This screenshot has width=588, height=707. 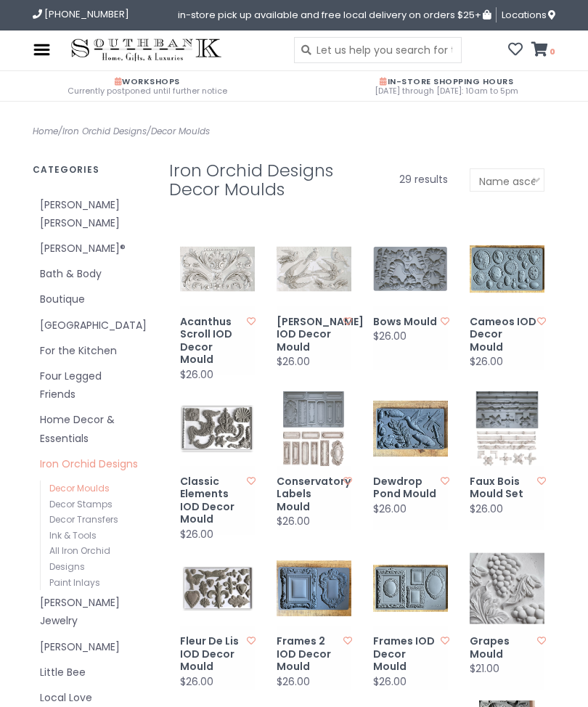 What do you see at coordinates (406, 323) in the screenshot?
I see `a: Bows Mould` at bounding box center [406, 323].